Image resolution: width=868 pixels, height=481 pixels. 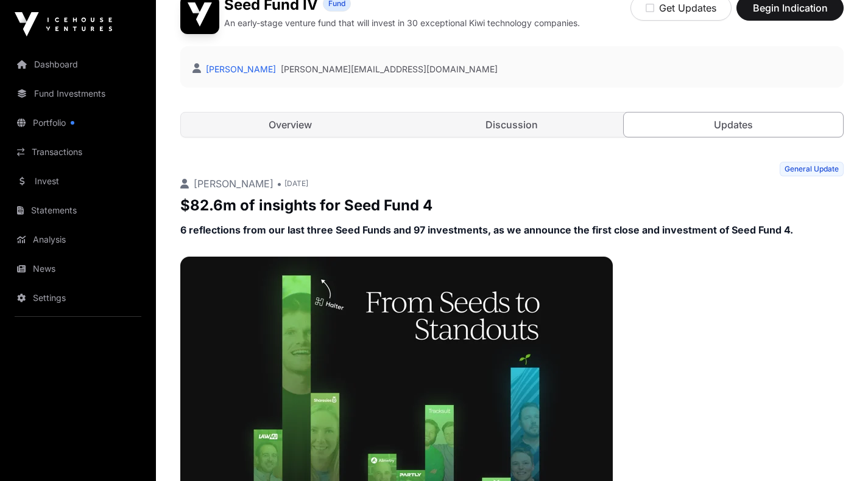 I want to click on a: Invest, so click(x=78, y=182).